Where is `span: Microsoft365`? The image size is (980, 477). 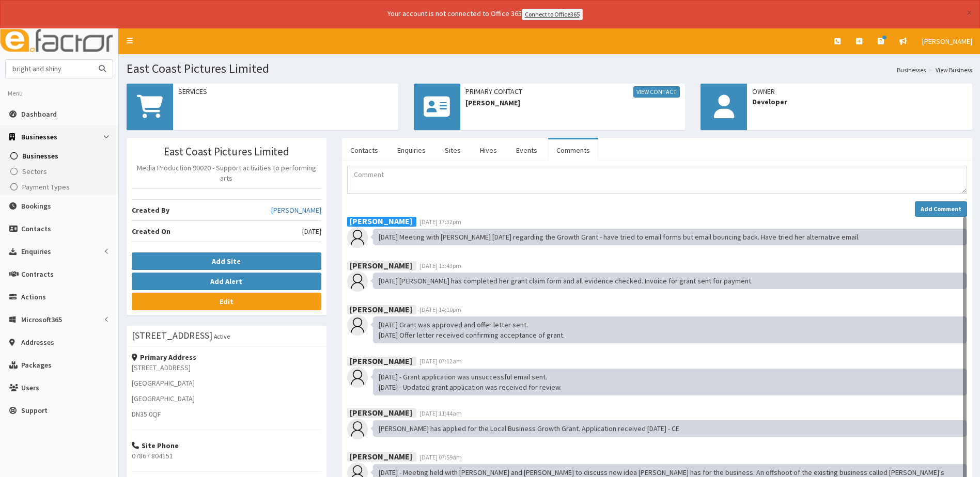
span: Microsoft365 is located at coordinates (41, 320).